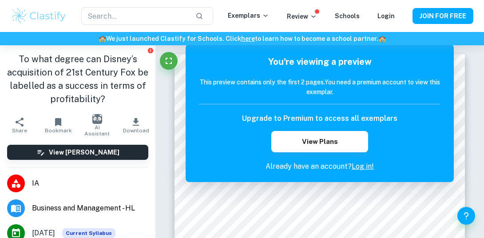 The width and height of the screenshot is (484, 238). I want to click on h6: This preview contains only the first 2 pages. You need a premium account to view this exemplar., so click(320, 87).